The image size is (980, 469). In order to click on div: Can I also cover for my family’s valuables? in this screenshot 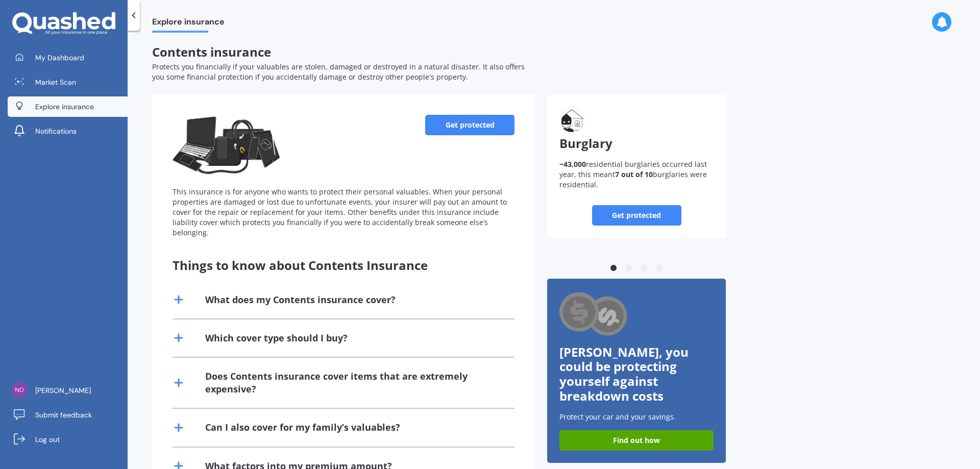, I will do `click(302, 427)`.